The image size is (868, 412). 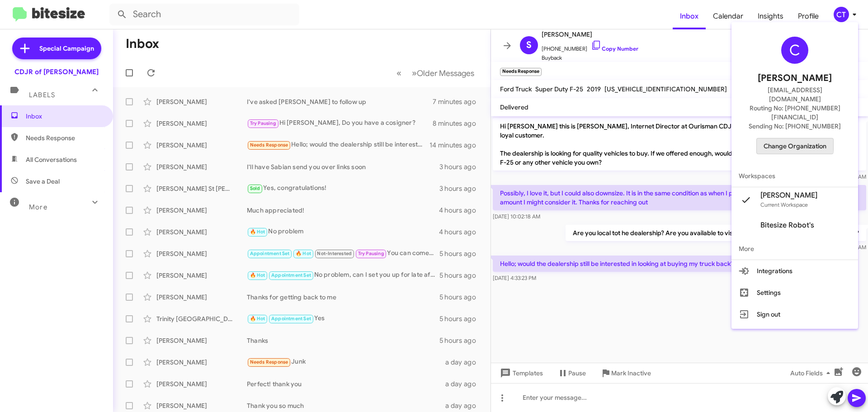 What do you see at coordinates (784, 205) in the screenshot?
I see `span: Current Workspace` at bounding box center [784, 205].